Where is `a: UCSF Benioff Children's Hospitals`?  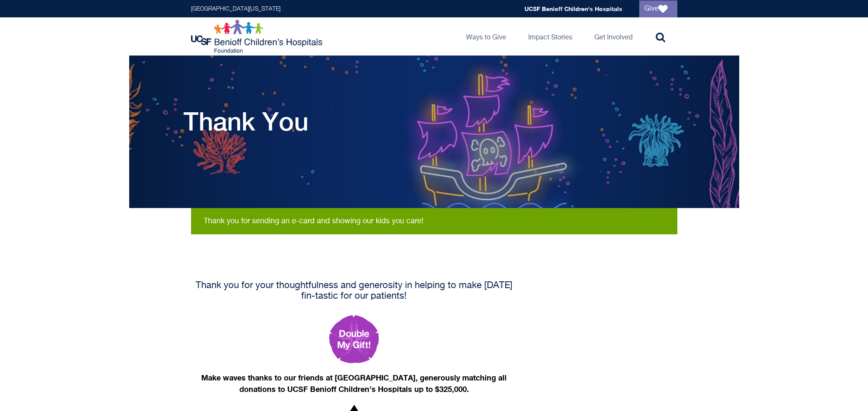
a: UCSF Benioff Children's Hospitals is located at coordinates (573, 9).